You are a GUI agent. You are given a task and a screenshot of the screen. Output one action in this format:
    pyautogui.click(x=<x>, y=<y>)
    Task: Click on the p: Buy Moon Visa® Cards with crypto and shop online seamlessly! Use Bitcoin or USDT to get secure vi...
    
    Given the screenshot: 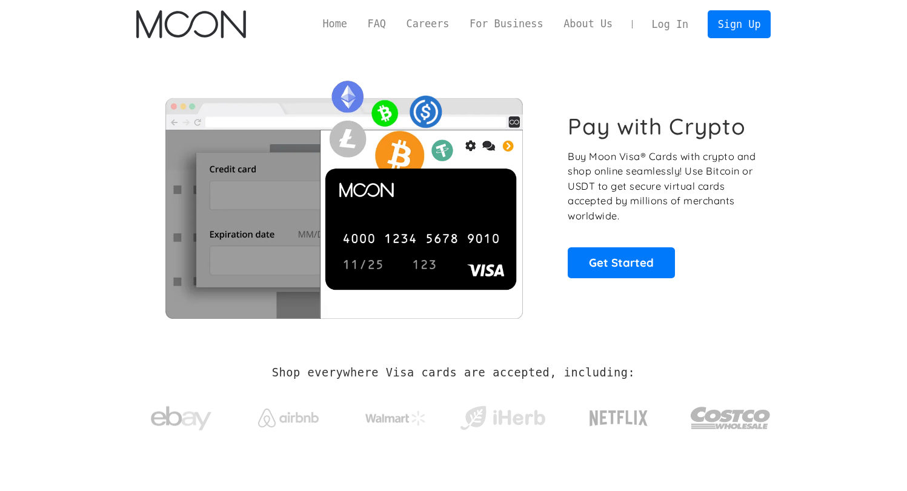 What is the action you would take?
    pyautogui.click(x=663, y=186)
    